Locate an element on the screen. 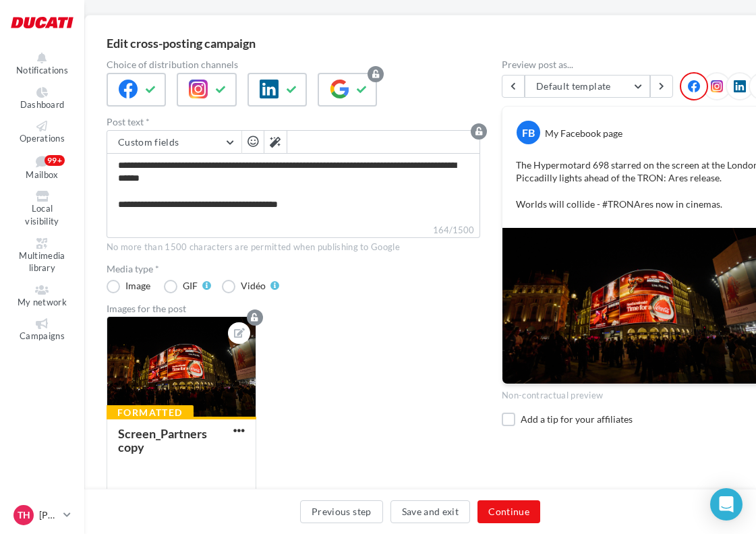  a: My network is located at coordinates (42, 295).